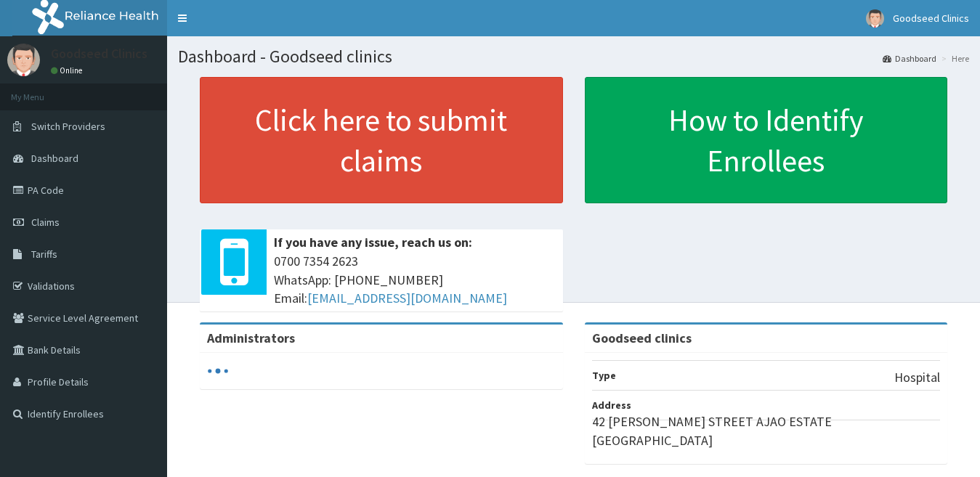 Image resolution: width=980 pixels, height=477 pixels. What do you see at coordinates (54, 158) in the screenshot?
I see `span: Dashboard` at bounding box center [54, 158].